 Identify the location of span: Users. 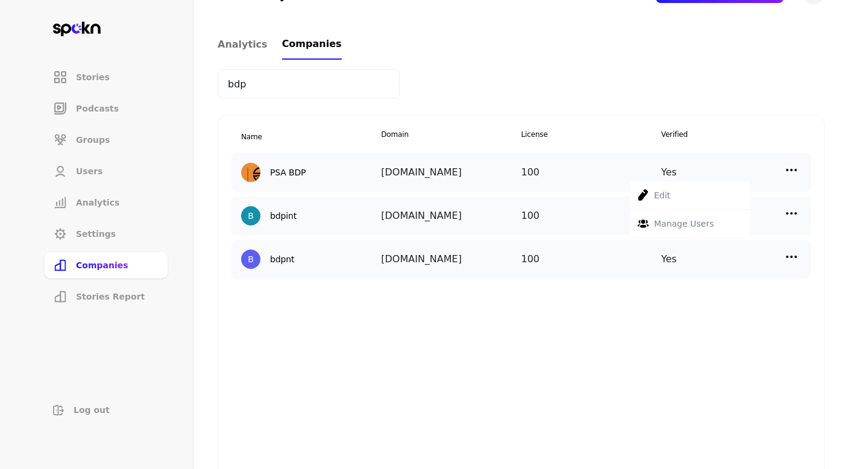
(89, 171).